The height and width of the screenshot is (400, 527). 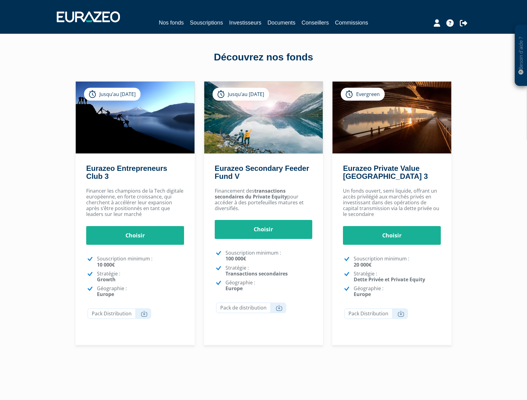 I want to click on p: Financer les champions de la Tech digitale européenne, en forte croissance, qui cherchent à accél..., so click(x=135, y=203).